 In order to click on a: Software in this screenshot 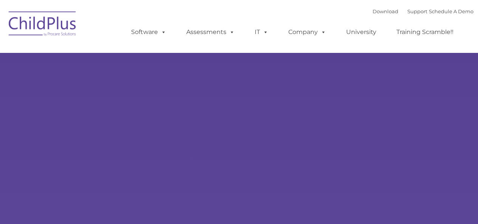, I will do `click(148, 32)`.